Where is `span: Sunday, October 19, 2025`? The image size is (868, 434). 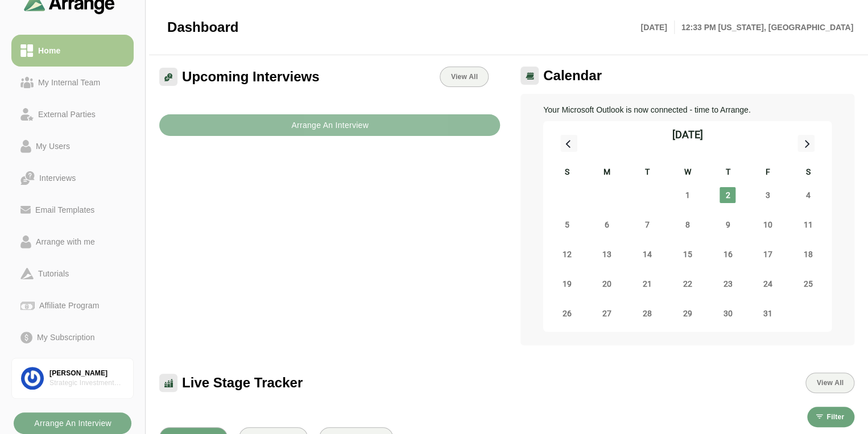
span: Sunday, October 19, 2025 is located at coordinates (567, 284).